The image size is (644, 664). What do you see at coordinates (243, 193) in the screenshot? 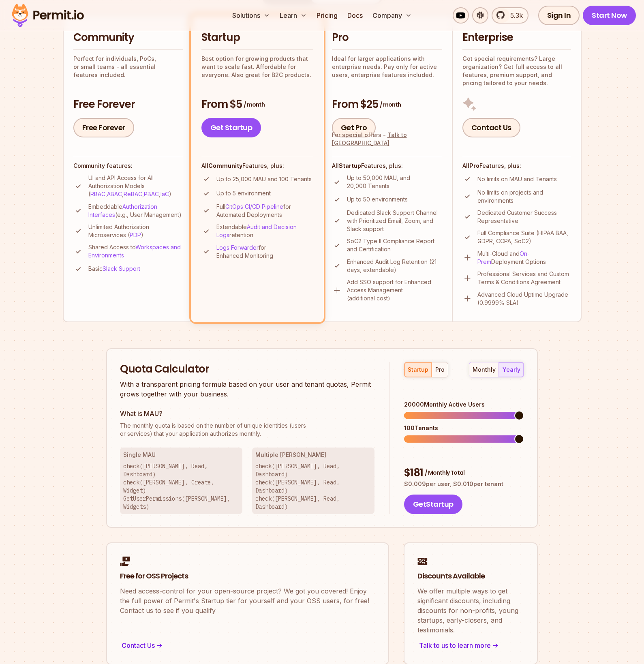
I see `p: Up to 5 environment` at bounding box center [243, 193].